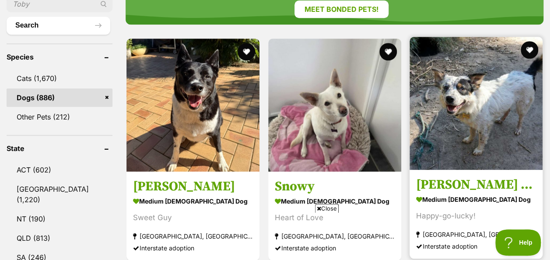 Image resolution: width=550 pixels, height=260 pixels. I want to click on a: Meet bonded pets!, so click(341, 9).